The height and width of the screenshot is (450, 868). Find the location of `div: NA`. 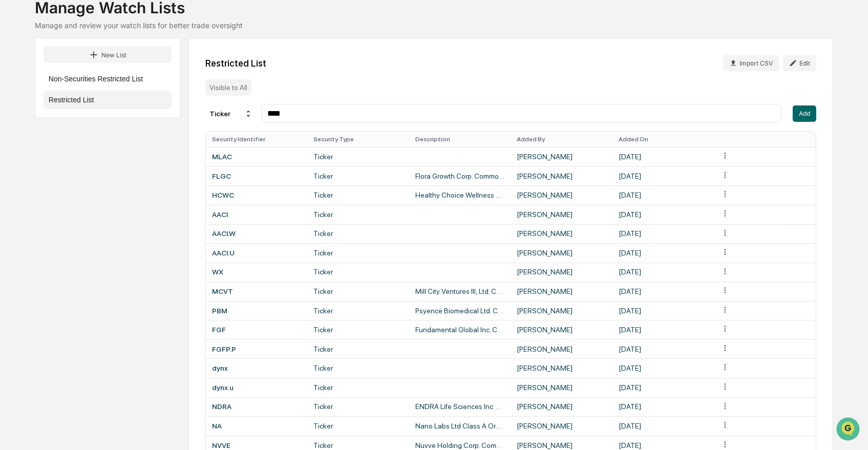

div: NA is located at coordinates (256, 426).